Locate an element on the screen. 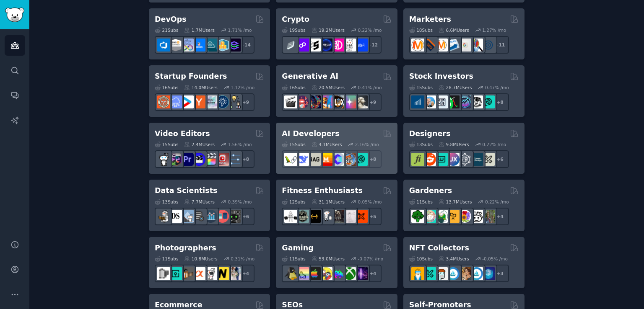 Image resolution: width=644 pixels, height=309 pixels. div: 13 Sub s is located at coordinates (167, 202).